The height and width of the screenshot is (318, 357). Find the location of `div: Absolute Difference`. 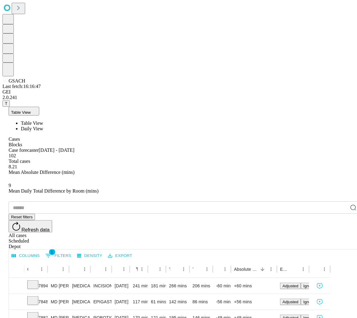

div: Absolute Difference is located at coordinates (245, 269).